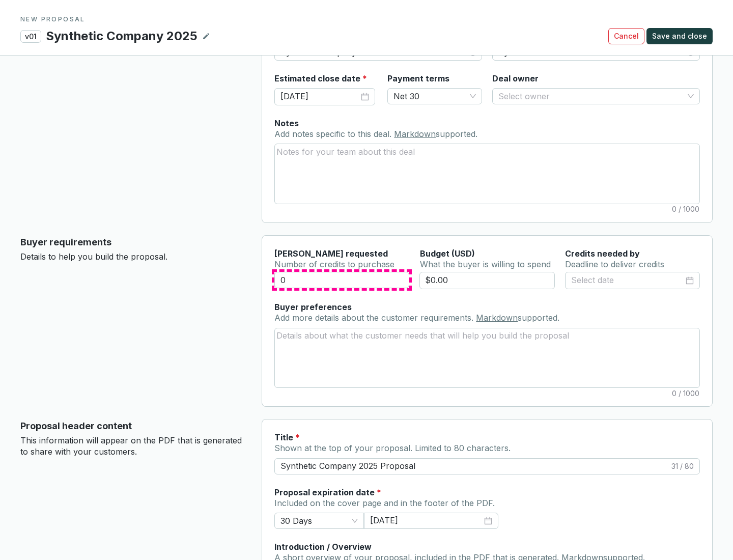 Image resolution: width=733 pixels, height=560 pixels. What do you see at coordinates (335, 264) in the screenshot?
I see `span: Number of credits to purchase` at bounding box center [335, 264].